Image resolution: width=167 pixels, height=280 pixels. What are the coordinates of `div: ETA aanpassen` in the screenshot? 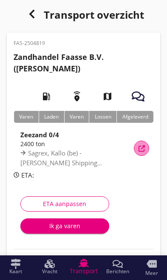 It's located at (64, 203).